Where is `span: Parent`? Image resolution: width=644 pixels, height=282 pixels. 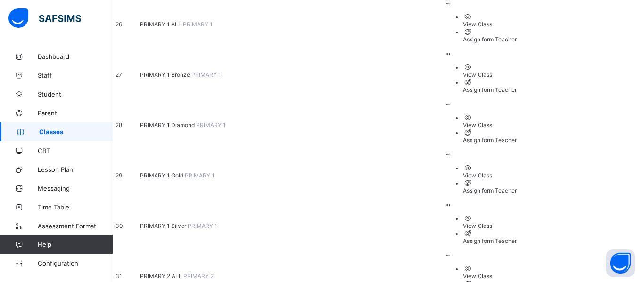 span: Parent is located at coordinates (75, 113).